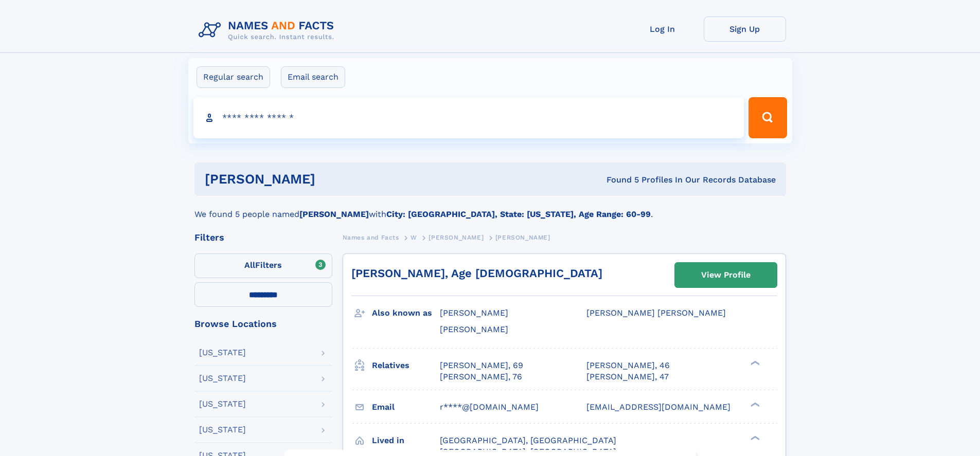 The width and height of the screenshot is (980, 456). I want to click on div: We found 5 people named with ., so click(490, 209).